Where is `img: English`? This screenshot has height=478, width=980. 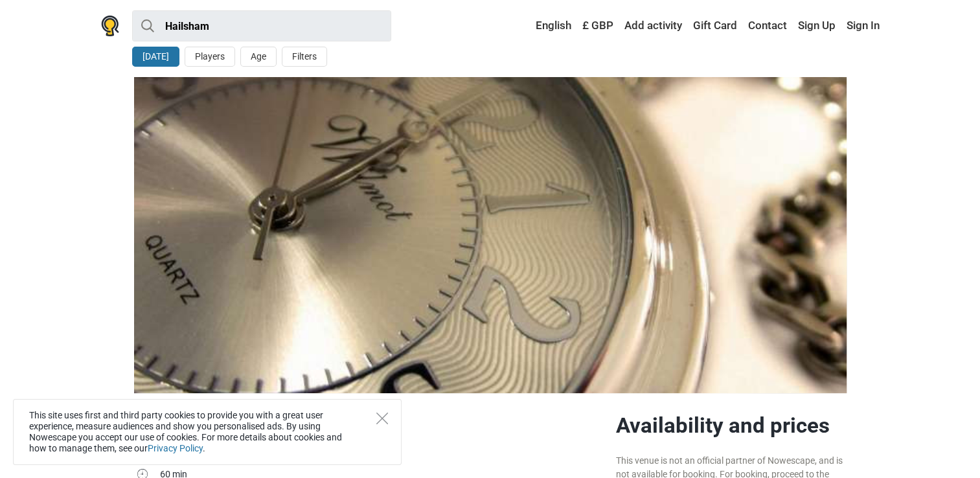 img: English is located at coordinates (531, 26).